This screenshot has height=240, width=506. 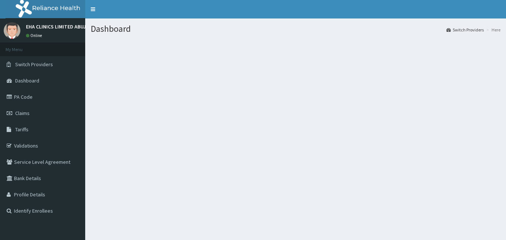 What do you see at coordinates (492, 30) in the screenshot?
I see `li: Here` at bounding box center [492, 30].